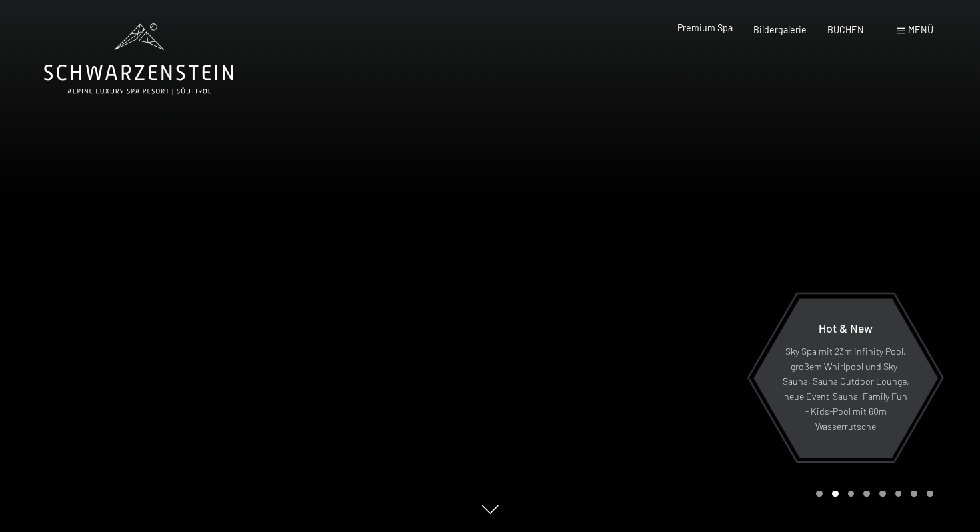  Describe the element at coordinates (914, 494) in the screenshot. I see `div: Carousel Page 7` at that location.